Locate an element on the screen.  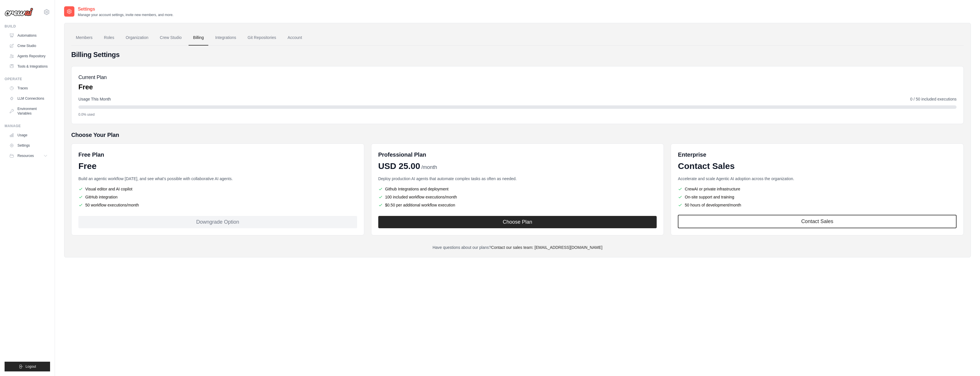
li: 50 workflow executions/month is located at coordinates (218, 205).